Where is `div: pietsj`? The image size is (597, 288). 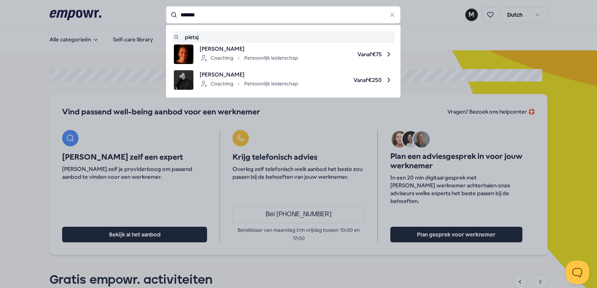 div: pietsj is located at coordinates (283, 37).